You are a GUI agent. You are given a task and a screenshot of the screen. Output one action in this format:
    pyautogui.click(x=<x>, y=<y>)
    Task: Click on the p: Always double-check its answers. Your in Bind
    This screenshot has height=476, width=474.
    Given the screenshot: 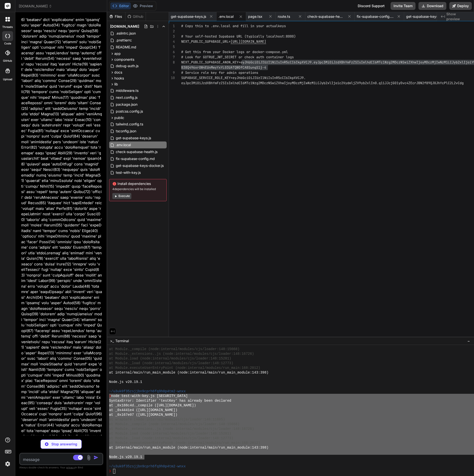 What is the action you would take?
    pyautogui.click(x=61, y=467)
    